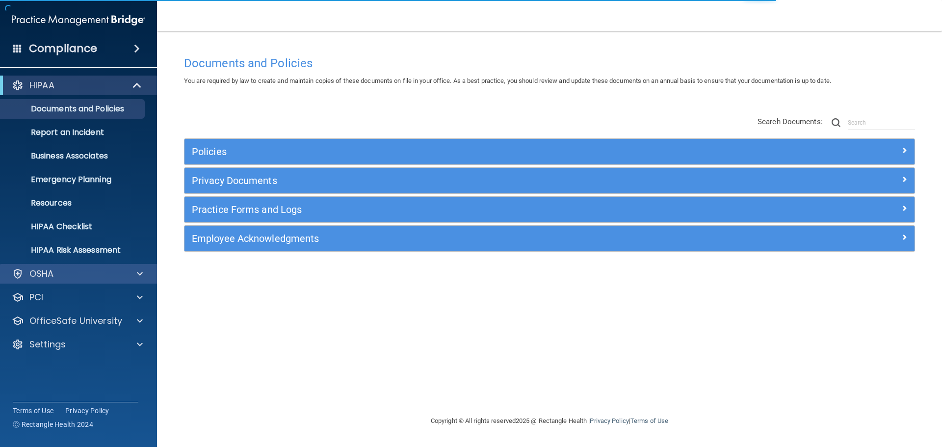 This screenshot has width=942, height=447. Describe the element at coordinates (458, 152) in the screenshot. I see `h5: Policies` at that location.